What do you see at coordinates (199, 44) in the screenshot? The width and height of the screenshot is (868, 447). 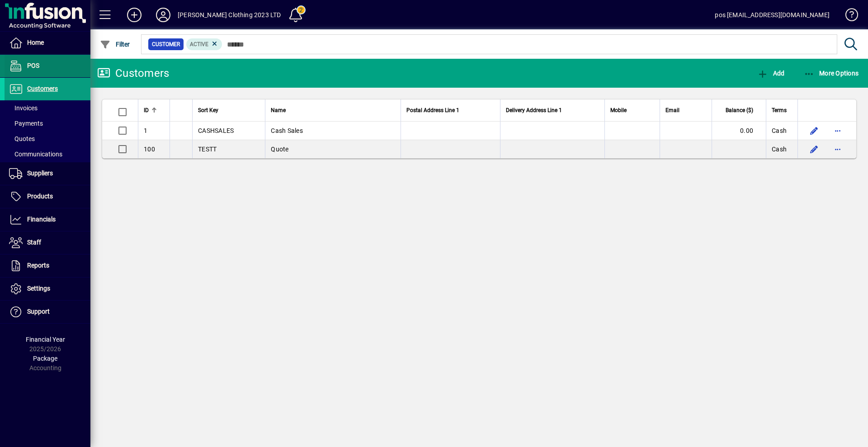 I see `span: Active` at bounding box center [199, 44].